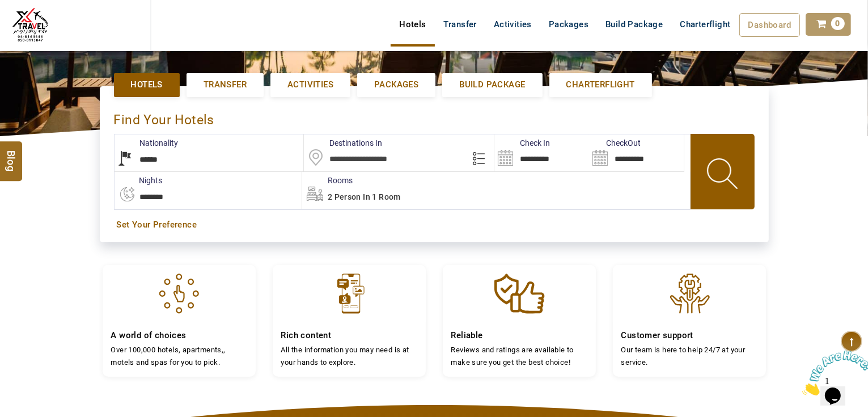 The width and height of the screenshot is (868, 417). What do you see at coordinates (147, 84) in the screenshot?
I see `span: Hotels` at bounding box center [147, 84].